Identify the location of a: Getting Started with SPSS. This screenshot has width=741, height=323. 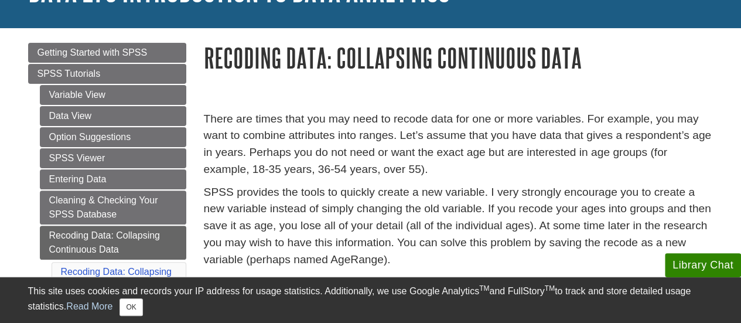
(107, 53).